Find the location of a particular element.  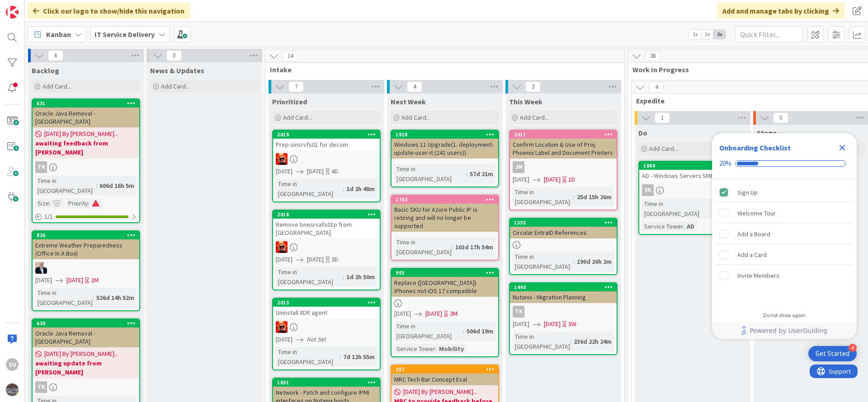

div: 1869AD - Windows Servers SMB1 disable is located at coordinates (692, 172).